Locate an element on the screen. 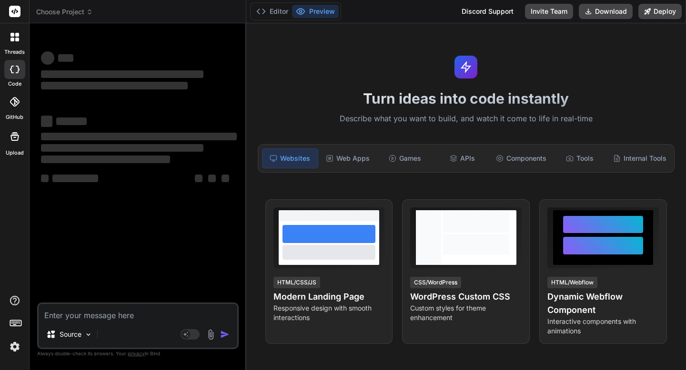 The width and height of the screenshot is (686, 370). div: CSS/WordPress is located at coordinates (435, 283).